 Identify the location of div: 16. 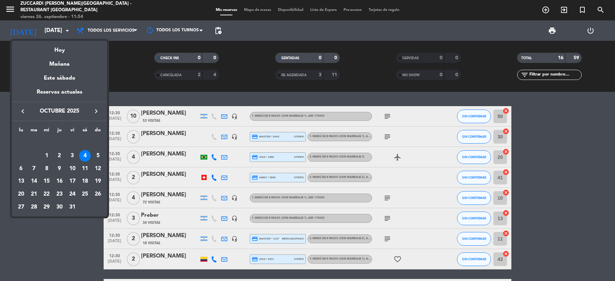
(59, 181).